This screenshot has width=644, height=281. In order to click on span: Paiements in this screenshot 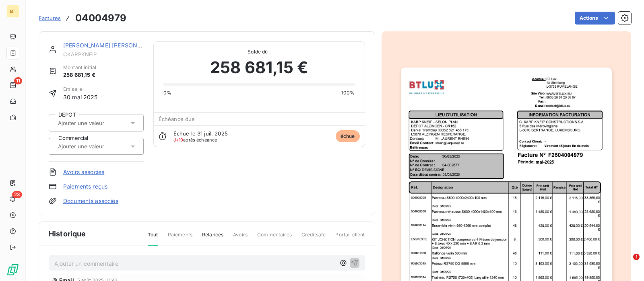, I will do `click(180, 238)`.